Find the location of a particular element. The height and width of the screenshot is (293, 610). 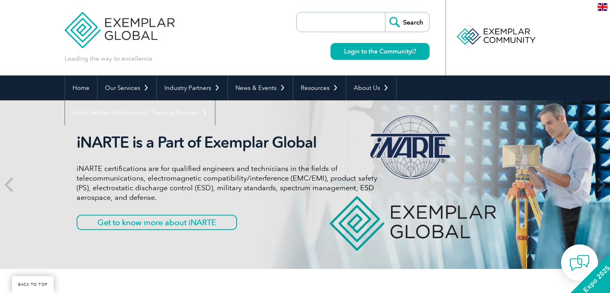

a: Industry Partners is located at coordinates (192, 88).